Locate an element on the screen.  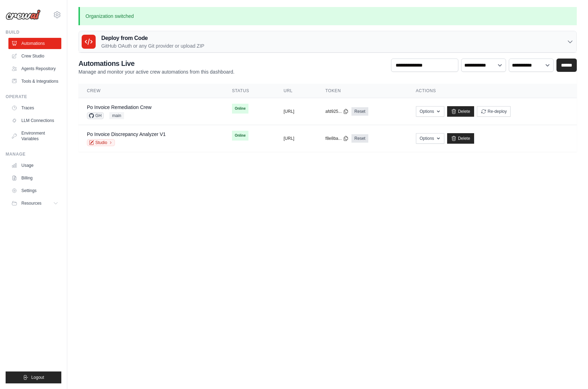
a: Billing is located at coordinates (34, 178).